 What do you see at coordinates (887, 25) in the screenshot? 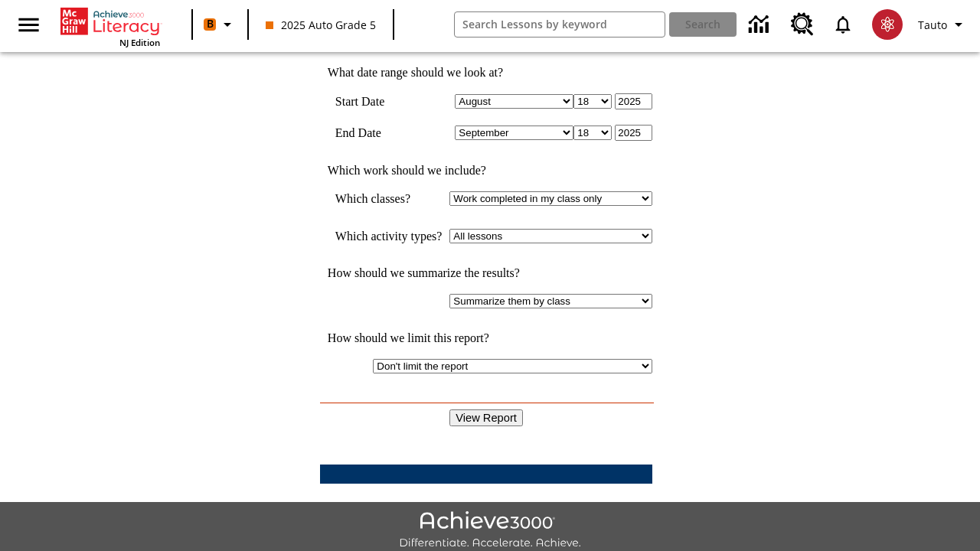
I see `button: Select a new avatar` at bounding box center [887, 25].